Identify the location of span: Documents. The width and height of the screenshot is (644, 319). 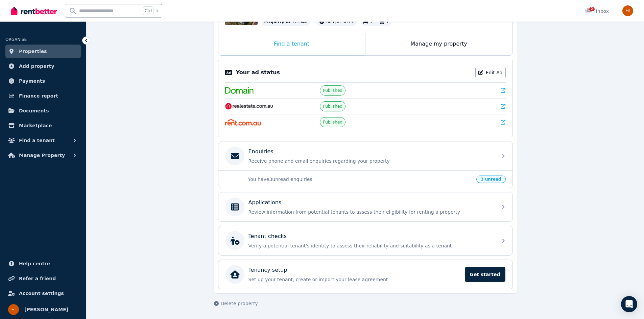
(34, 111).